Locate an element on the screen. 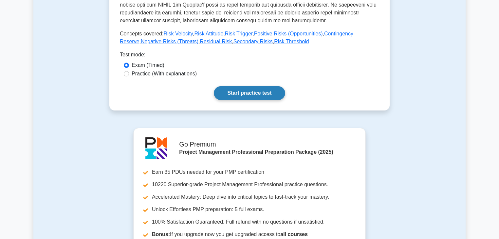 The height and width of the screenshot is (239, 499). label: Practice (With explanations) is located at coordinates (164, 74).